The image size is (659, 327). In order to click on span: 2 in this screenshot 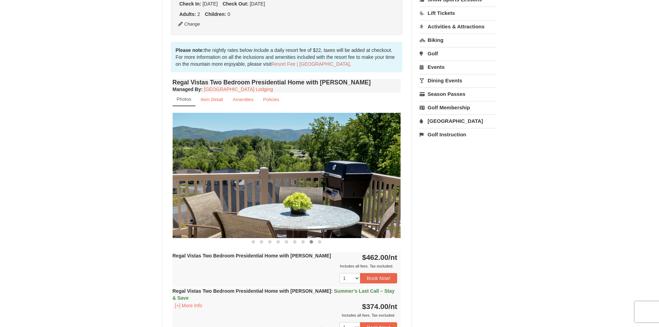, I will do `click(199, 14)`.